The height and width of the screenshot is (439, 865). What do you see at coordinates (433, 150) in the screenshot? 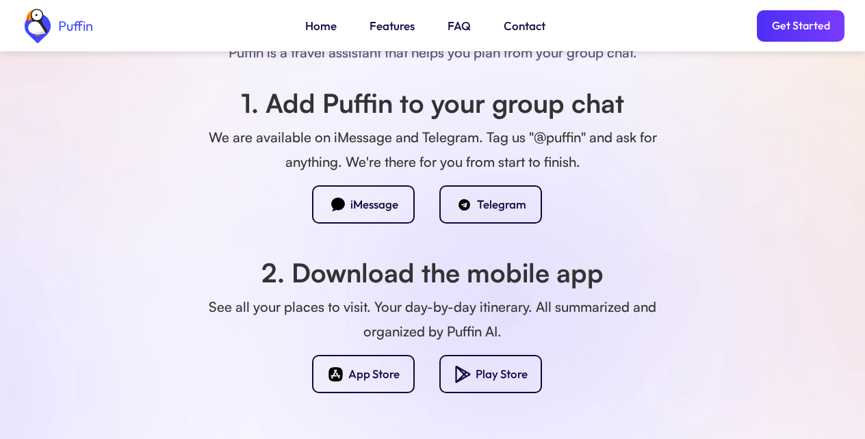
I see `div: We are available on iMessage and Telegram. Tag us "@puffin" and ask for anything. We're there for...` at bounding box center [433, 150].